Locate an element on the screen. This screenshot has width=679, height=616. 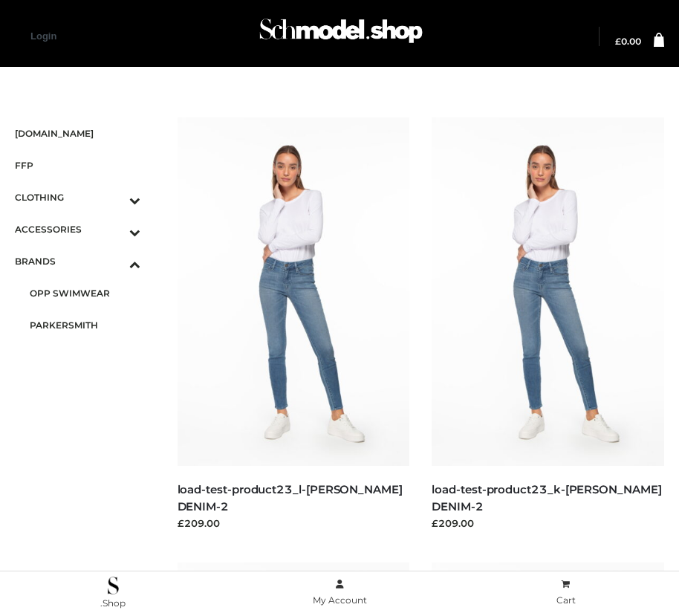
span: Cart is located at coordinates (566, 599).